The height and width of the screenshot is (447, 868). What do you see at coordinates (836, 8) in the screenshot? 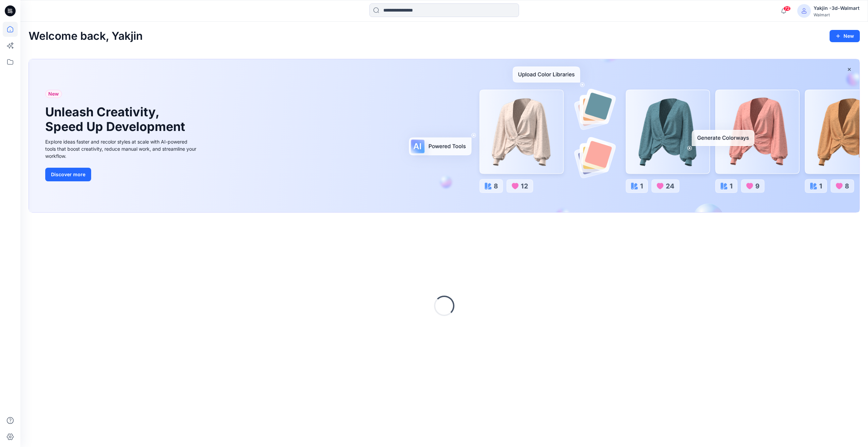
I see `div: Yakjin -3d-Walmart` at bounding box center [836, 8].